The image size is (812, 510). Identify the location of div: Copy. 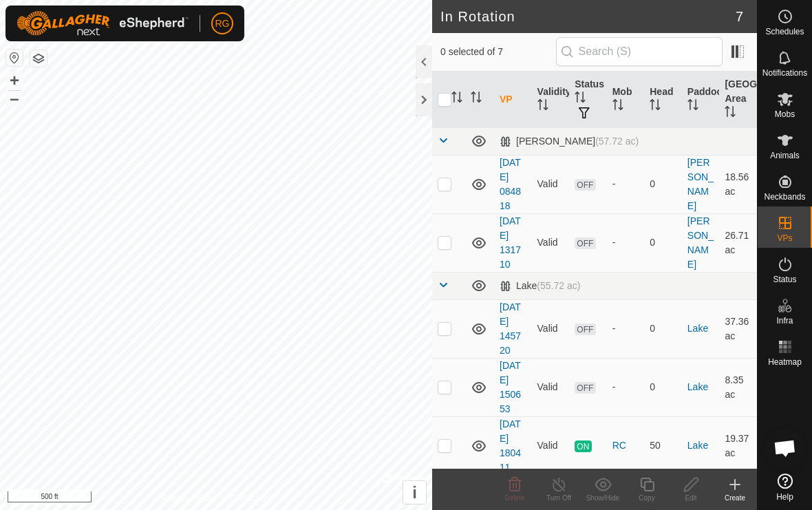
(647, 497).